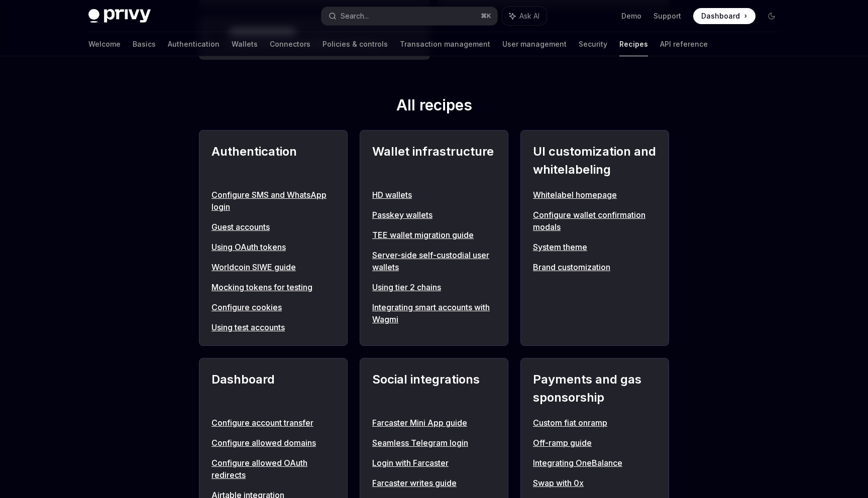 This screenshot has height=498, width=868. What do you see at coordinates (273, 227) in the screenshot?
I see `a: Guest accounts` at bounding box center [273, 227].